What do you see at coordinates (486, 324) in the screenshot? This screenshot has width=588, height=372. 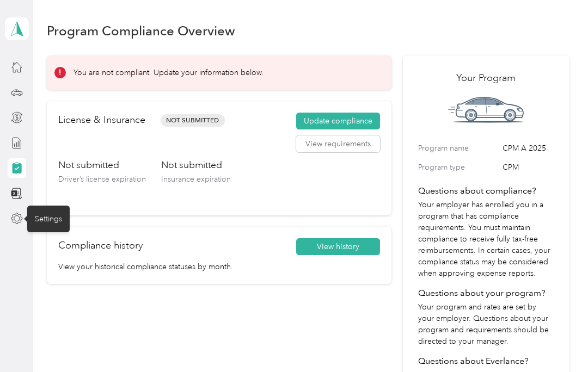 I see `p: Your program and rates are set by your employer. Questions about your program and requirements sh...` at bounding box center [486, 324].